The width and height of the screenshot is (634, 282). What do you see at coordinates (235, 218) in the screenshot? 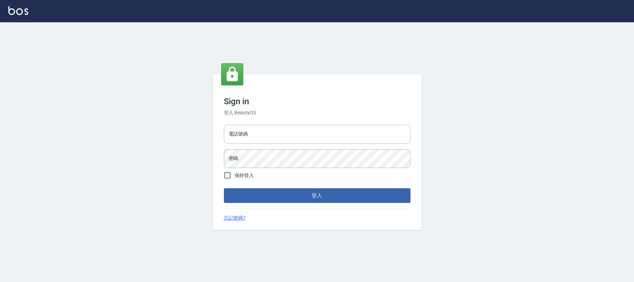
I see `a: 忘記密碼?` at bounding box center [235, 218].